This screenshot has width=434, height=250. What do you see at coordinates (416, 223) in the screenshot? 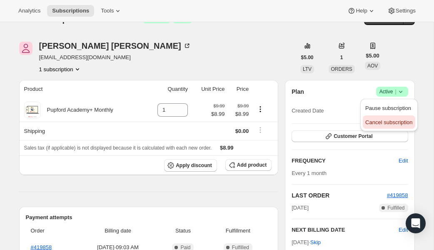
I see `div: Open Intercom Messenger` at bounding box center [416, 223].